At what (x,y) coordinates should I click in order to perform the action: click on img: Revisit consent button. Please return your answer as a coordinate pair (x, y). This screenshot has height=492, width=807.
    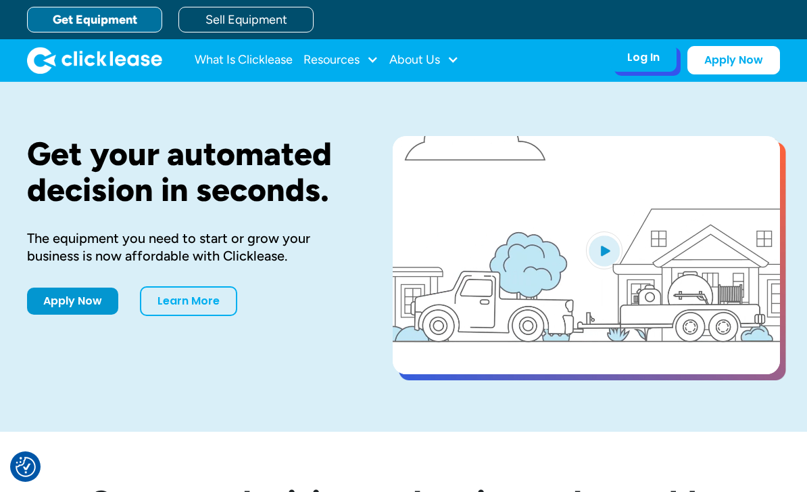
    Looking at the image, I should click on (26, 467).